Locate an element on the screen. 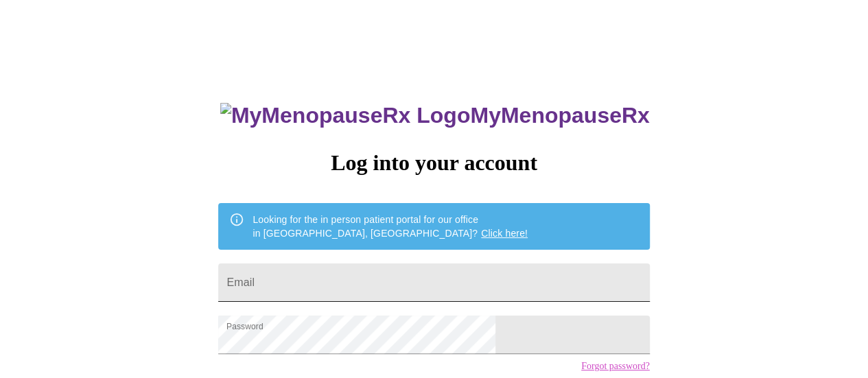 This screenshot has width=868, height=378. img: MyMenopauseRx Logo is located at coordinates (345, 115).